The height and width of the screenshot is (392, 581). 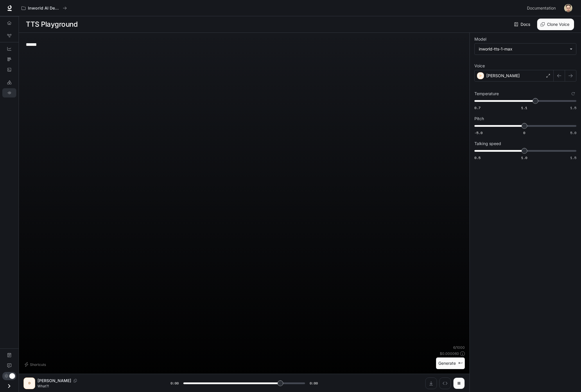 I want to click on span: 0.7, so click(x=477, y=108).